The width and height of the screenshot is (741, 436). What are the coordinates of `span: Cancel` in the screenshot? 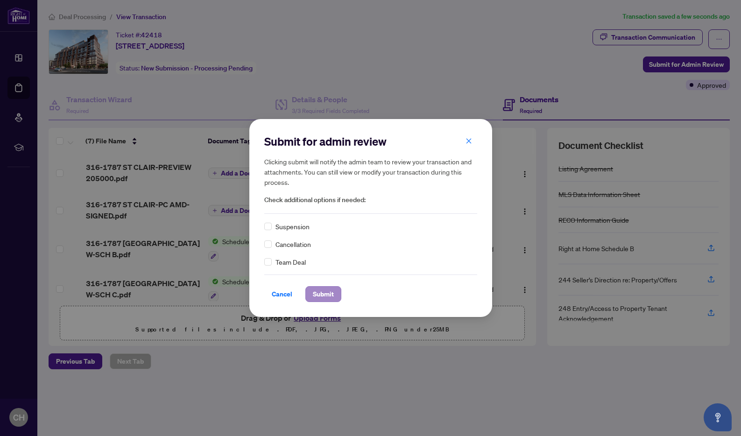 It's located at (282, 294).